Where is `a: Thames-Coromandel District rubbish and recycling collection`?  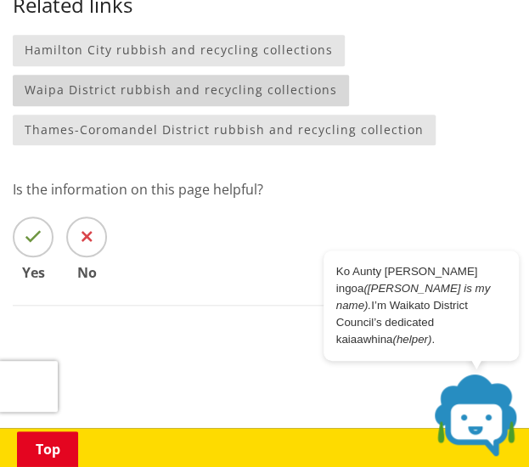
a: Thames-Coromandel District rubbish and recycling collection is located at coordinates (224, 130).